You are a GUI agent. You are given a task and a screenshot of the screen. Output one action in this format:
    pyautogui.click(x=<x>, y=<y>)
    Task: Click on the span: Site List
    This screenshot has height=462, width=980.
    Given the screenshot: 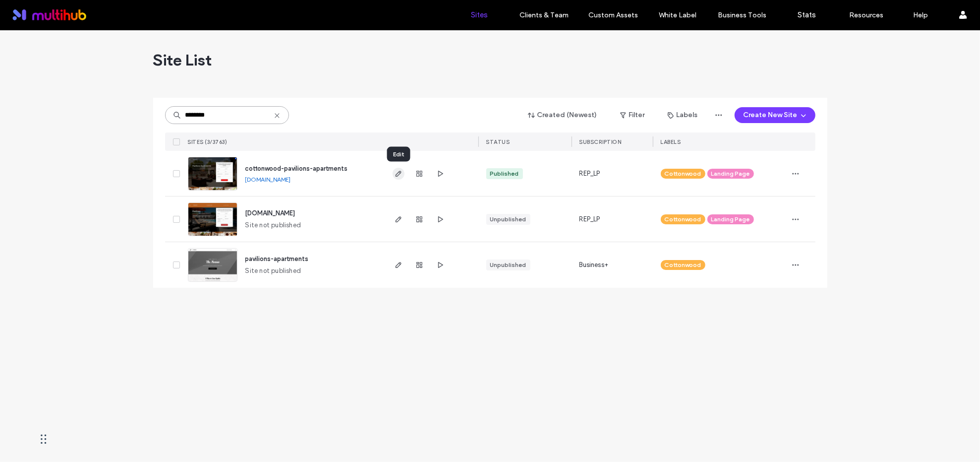 What is the action you would take?
    pyautogui.click(x=182, y=60)
    